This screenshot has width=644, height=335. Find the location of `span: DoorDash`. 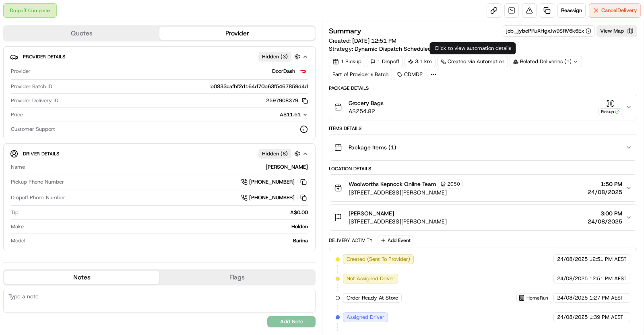

span: DoorDash is located at coordinates (283, 71).